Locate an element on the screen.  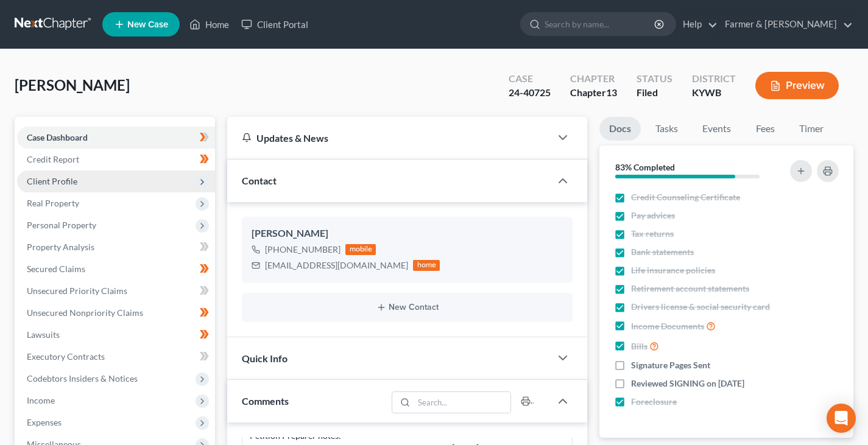
span: Income is located at coordinates (41, 400).